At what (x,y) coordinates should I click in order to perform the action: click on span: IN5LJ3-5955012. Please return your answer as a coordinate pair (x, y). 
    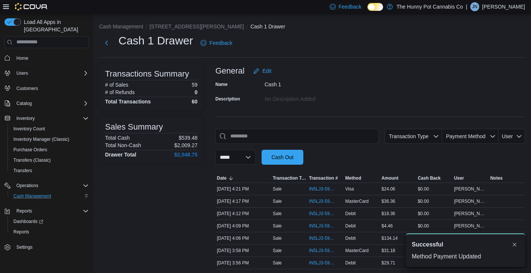
    Looking at the image, I should click on (322, 226).